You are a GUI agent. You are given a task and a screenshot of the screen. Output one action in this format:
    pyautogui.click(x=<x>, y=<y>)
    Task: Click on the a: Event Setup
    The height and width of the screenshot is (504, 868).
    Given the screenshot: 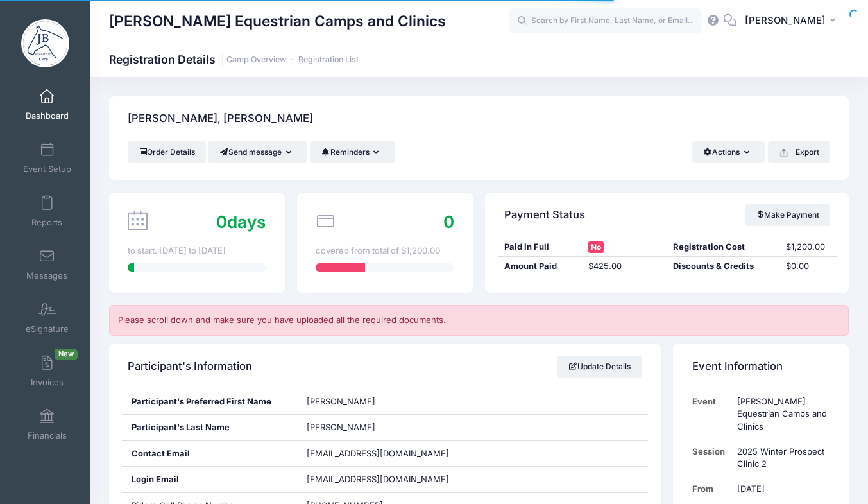 What is the action you would take?
    pyautogui.click(x=47, y=158)
    